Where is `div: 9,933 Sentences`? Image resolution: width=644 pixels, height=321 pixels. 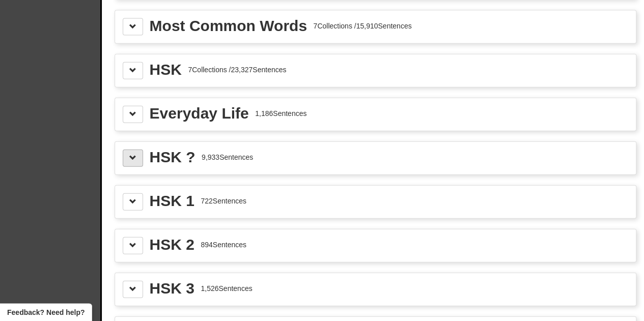 div: 9,933 Sentences is located at coordinates (227, 157).